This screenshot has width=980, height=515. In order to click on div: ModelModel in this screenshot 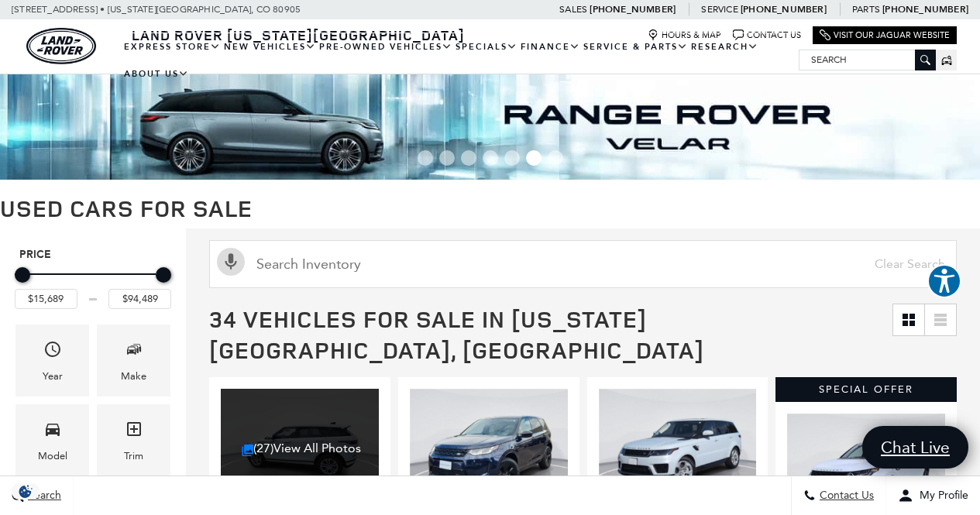, I will do `click(52, 440)`.